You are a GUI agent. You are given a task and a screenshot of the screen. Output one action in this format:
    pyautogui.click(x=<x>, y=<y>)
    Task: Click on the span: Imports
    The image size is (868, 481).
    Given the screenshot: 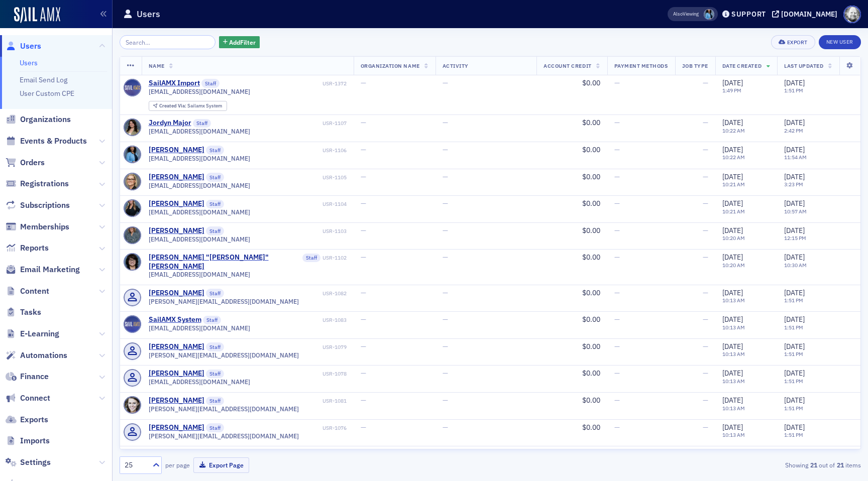 What is the action you would take?
    pyautogui.click(x=34, y=441)
    